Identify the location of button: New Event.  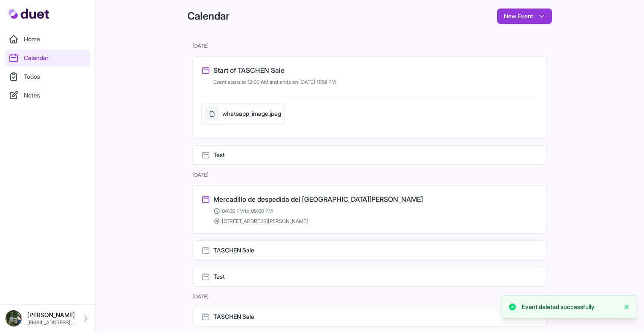
(524, 16).